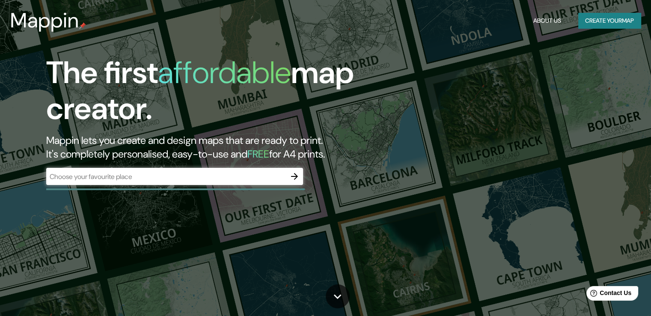  I want to click on span: Contact Us, so click(41, 10).